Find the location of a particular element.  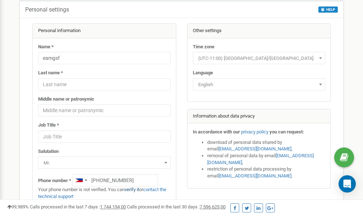

u: 1 744 194,00 is located at coordinates (113, 206).